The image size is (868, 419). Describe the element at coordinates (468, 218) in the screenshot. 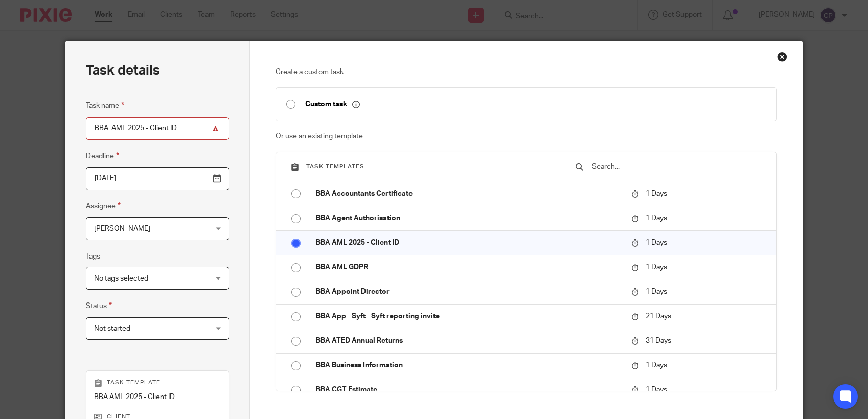

I see `p: BBA Agent Authorisation` at that location.